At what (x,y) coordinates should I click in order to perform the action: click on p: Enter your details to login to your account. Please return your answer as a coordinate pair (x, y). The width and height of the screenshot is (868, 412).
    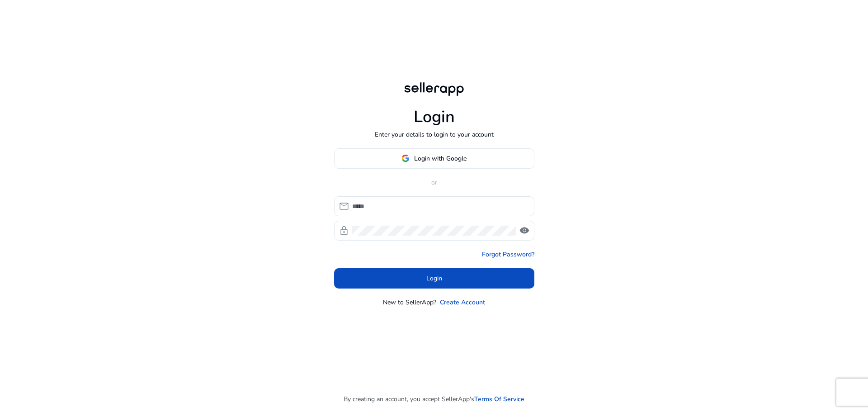
    Looking at the image, I should click on (434, 135).